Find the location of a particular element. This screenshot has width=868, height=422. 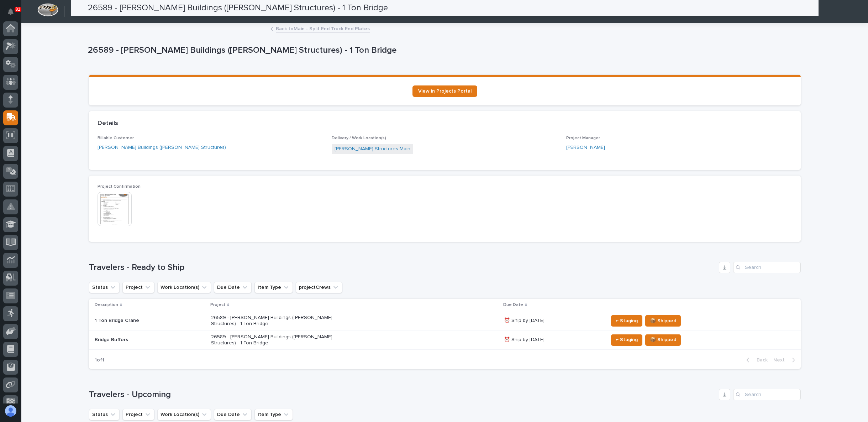

a: Back toMain - Split End Truck End Plates is located at coordinates (323, 28).